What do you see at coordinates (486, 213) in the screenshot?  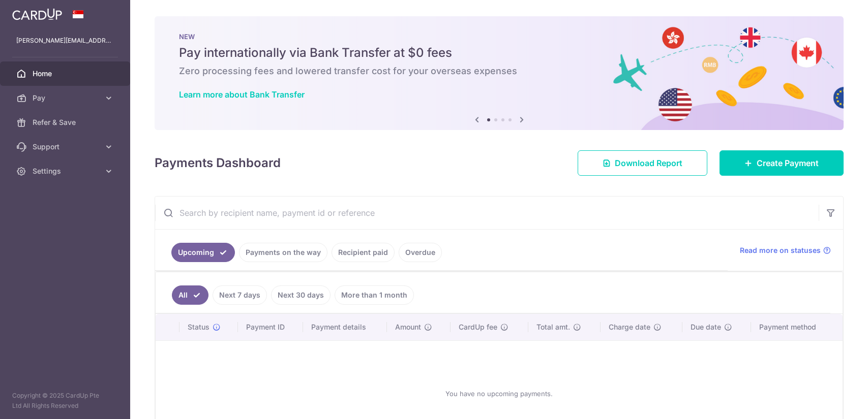 I see `input: Search by recipient name, payment id or reference` at bounding box center [486, 213].